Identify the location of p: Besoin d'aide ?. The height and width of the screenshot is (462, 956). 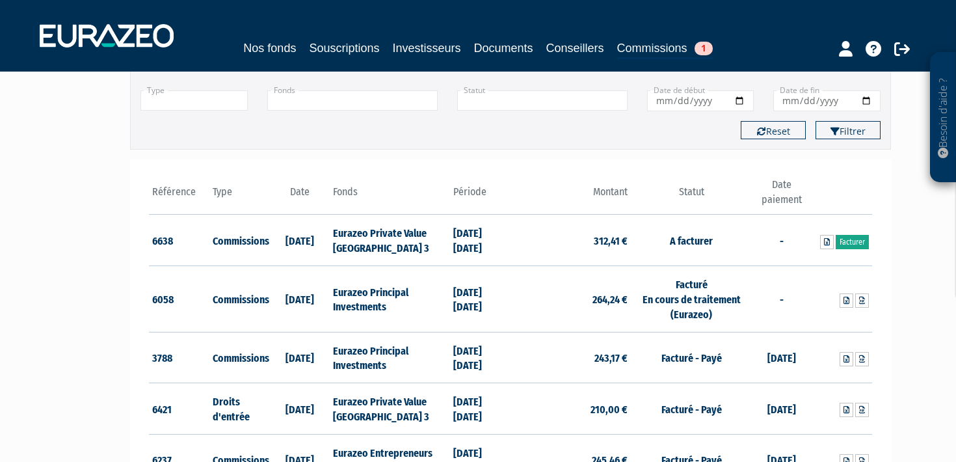
(943, 118).